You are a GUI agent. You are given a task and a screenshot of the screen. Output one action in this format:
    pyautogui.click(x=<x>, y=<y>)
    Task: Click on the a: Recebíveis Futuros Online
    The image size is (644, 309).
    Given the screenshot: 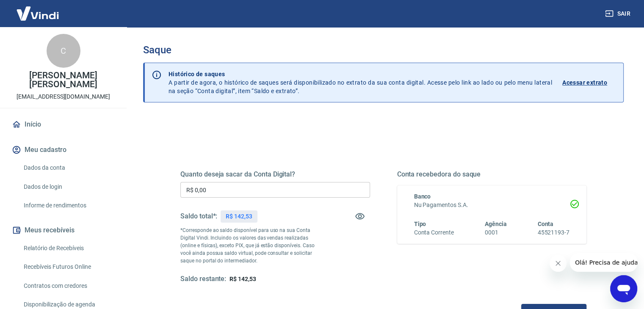 What is the action you would take?
    pyautogui.click(x=68, y=267)
    